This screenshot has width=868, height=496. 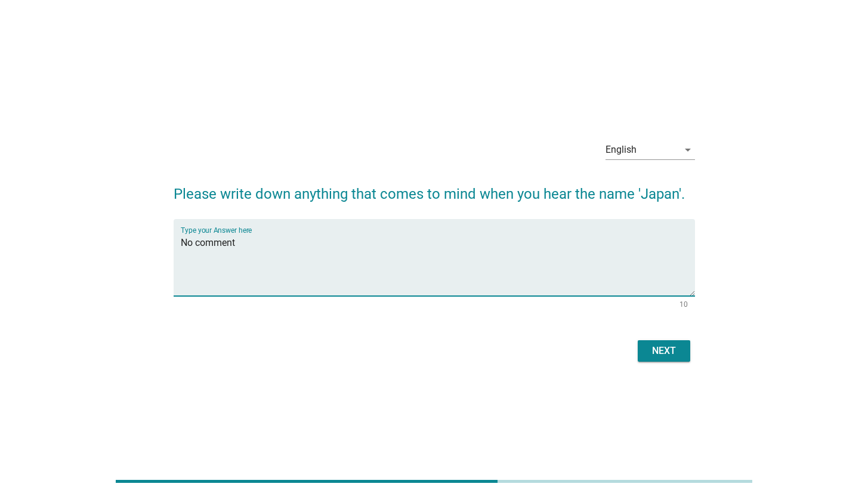 What do you see at coordinates (684, 304) in the screenshot?
I see `div: 10` at bounding box center [684, 304].